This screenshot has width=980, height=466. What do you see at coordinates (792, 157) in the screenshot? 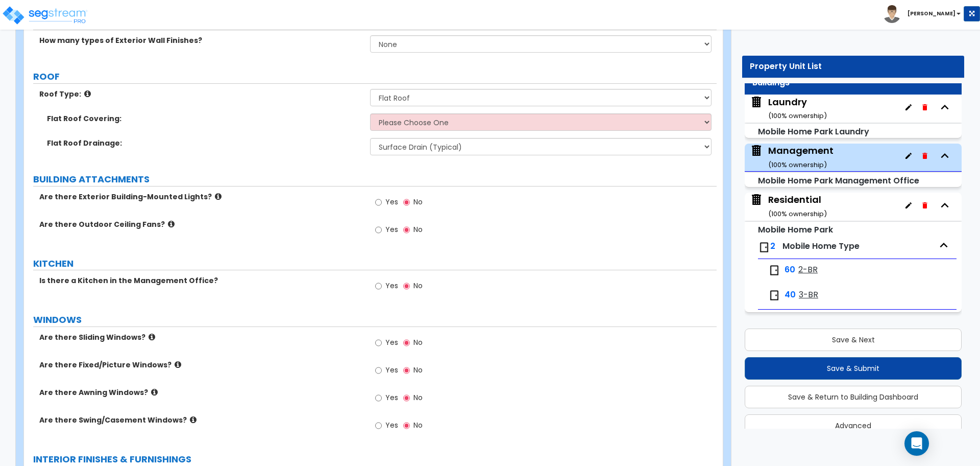
I see `span: Management` at bounding box center [792, 157].